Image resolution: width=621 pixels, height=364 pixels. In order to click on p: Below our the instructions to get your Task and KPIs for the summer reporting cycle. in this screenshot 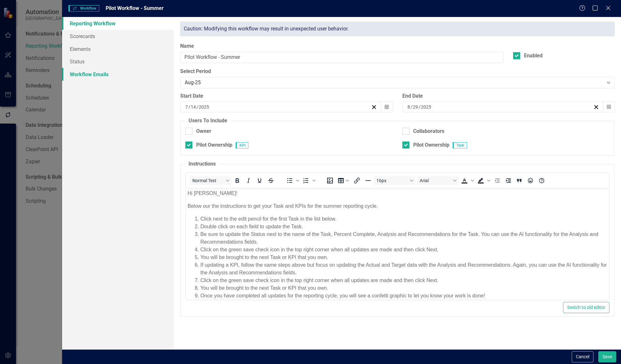, I will do `click(211, 18)`.